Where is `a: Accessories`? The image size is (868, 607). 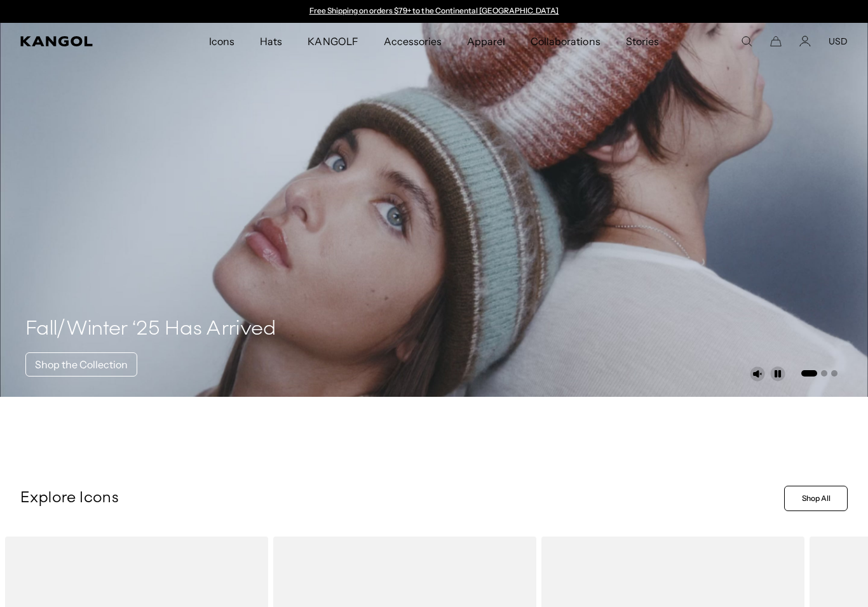
a: Accessories is located at coordinates (412, 41).